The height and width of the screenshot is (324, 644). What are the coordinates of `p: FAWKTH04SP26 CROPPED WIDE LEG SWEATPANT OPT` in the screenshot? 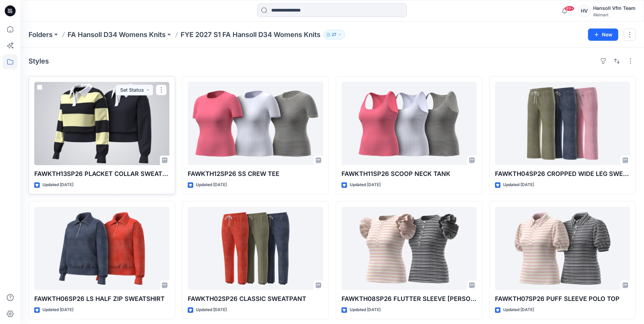 It's located at (563, 174).